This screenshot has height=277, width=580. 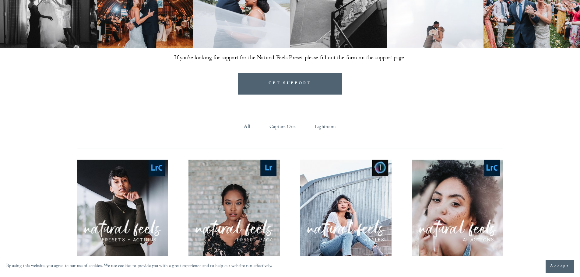 What do you see at coordinates (560, 267) in the screenshot?
I see `button: Accept` at bounding box center [560, 267].